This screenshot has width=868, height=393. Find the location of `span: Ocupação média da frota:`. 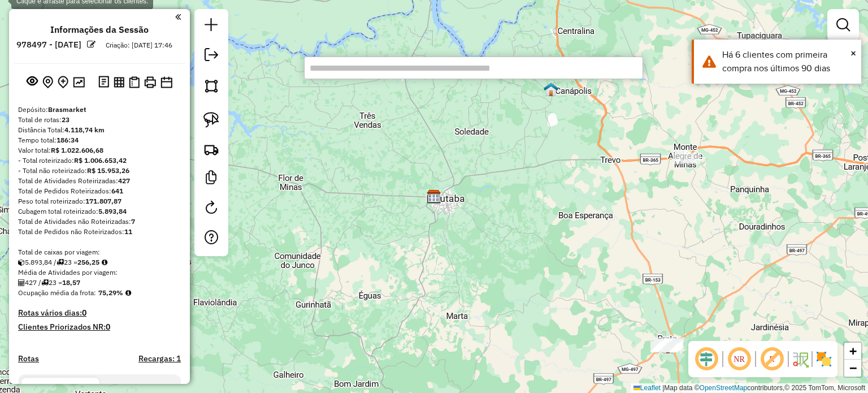

span: Ocupação média da frota: is located at coordinates (57, 292).